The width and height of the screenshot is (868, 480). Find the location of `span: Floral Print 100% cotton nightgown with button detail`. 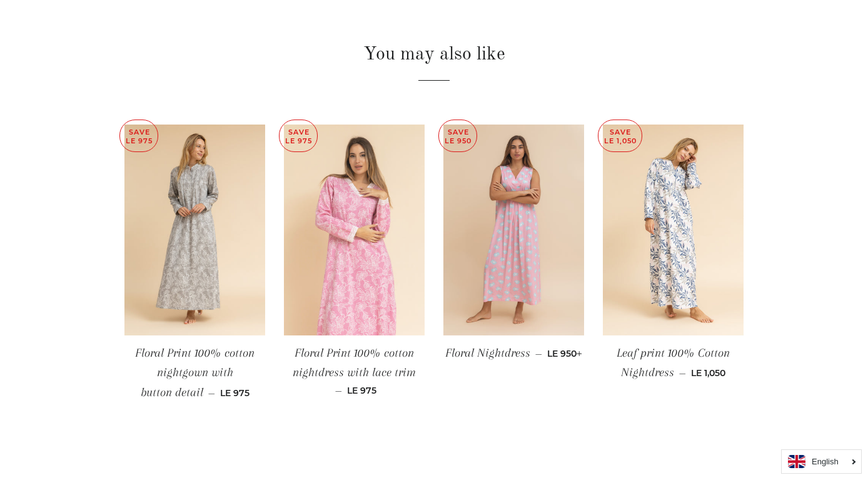

span: Floral Print 100% cotton nightgown with button detail is located at coordinates (194, 372).